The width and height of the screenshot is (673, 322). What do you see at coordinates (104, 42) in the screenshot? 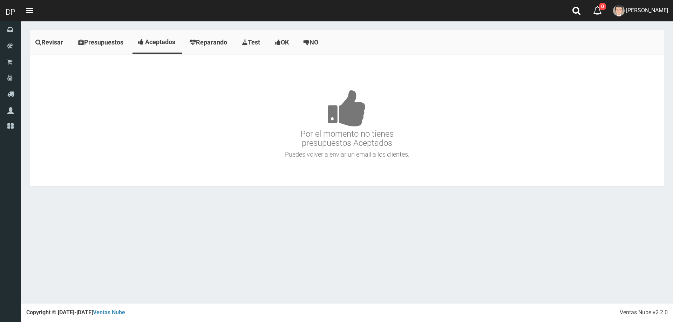
I see `span: Presupuestos` at bounding box center [104, 42].